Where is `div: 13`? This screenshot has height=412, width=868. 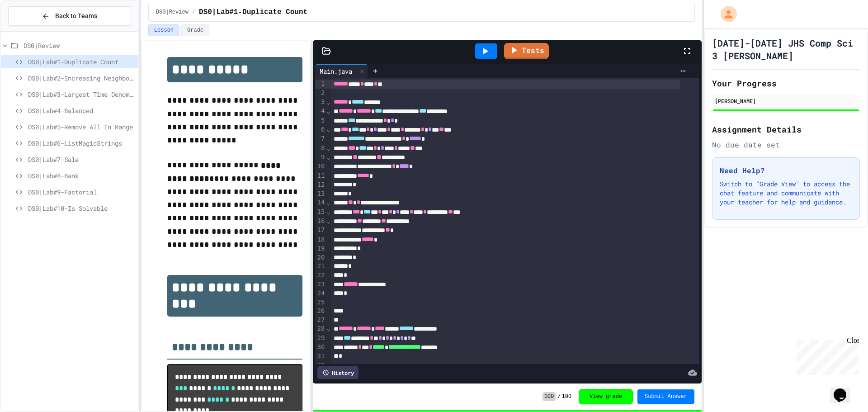 div: 13 is located at coordinates (320, 194).